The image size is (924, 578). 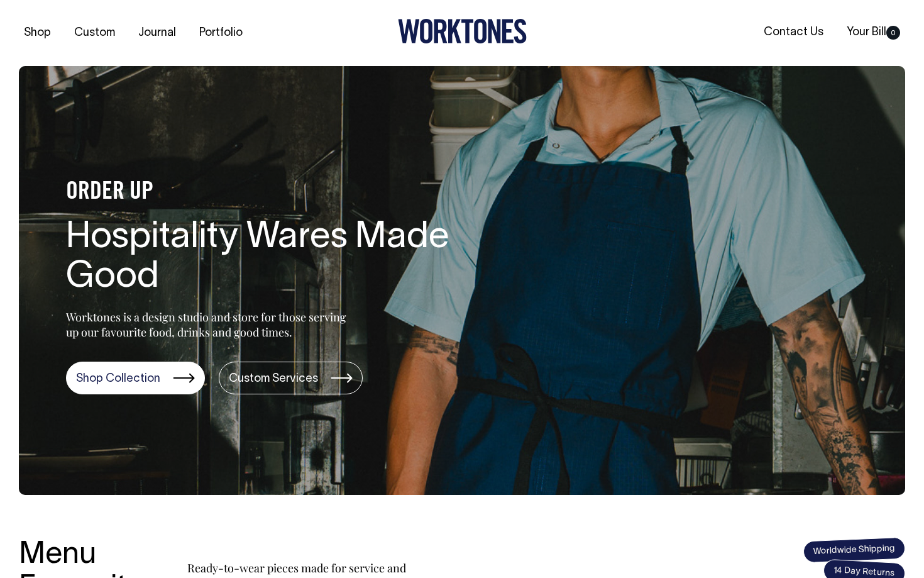 What do you see at coordinates (854, 550) in the screenshot?
I see `span: Worldwide Shipping` at bounding box center [854, 550].